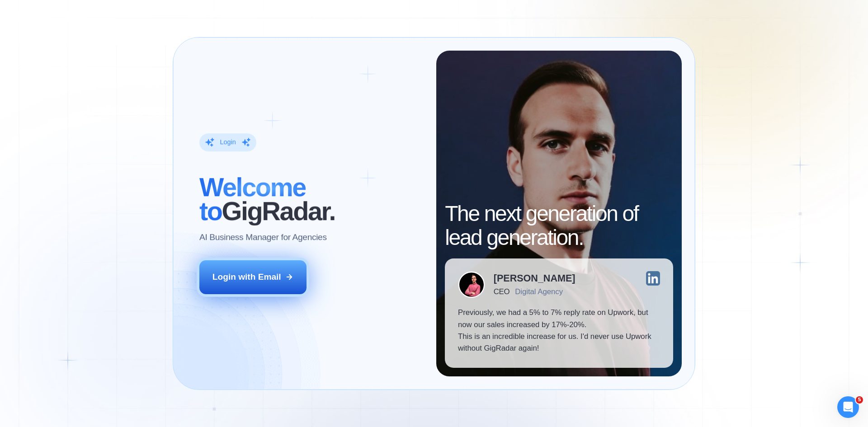  What do you see at coordinates (559, 331) in the screenshot?
I see `p: Previously, we had a 5% to 7% reply rate on Upwork, but now our sales increased by 17%-20%. This ...` at bounding box center [559, 331].